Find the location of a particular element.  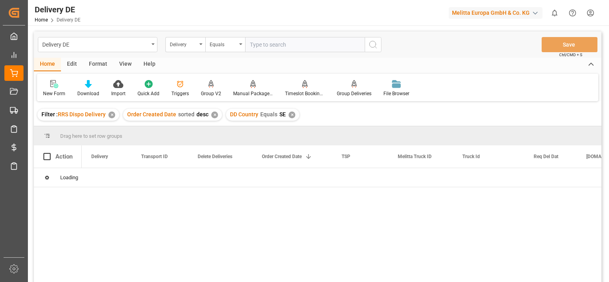

span: sorted is located at coordinates (186, 114).